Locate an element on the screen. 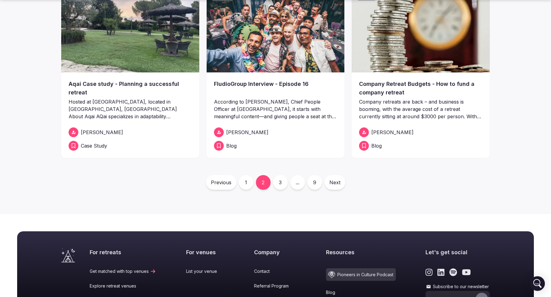 The height and width of the screenshot is (297, 551). a: Aqai Case study - Planning a successful retreat is located at coordinates (130, 88).